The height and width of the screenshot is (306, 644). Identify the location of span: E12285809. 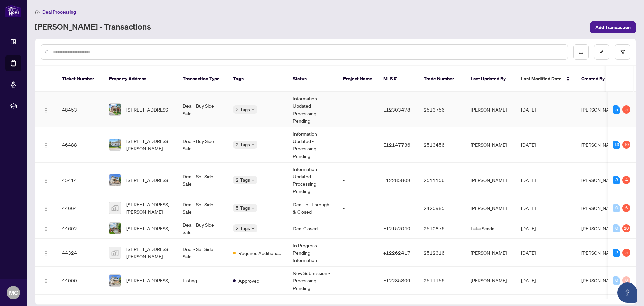
(397, 180).